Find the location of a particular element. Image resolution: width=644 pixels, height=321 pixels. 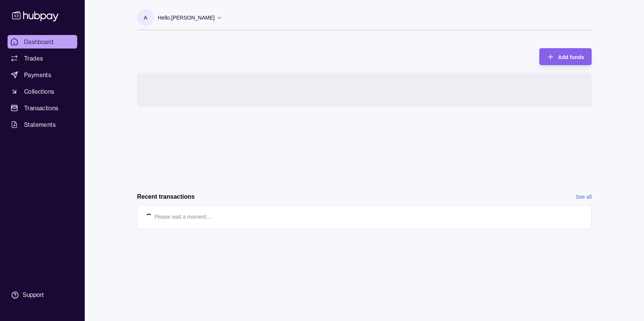

p: A is located at coordinates (145, 18).